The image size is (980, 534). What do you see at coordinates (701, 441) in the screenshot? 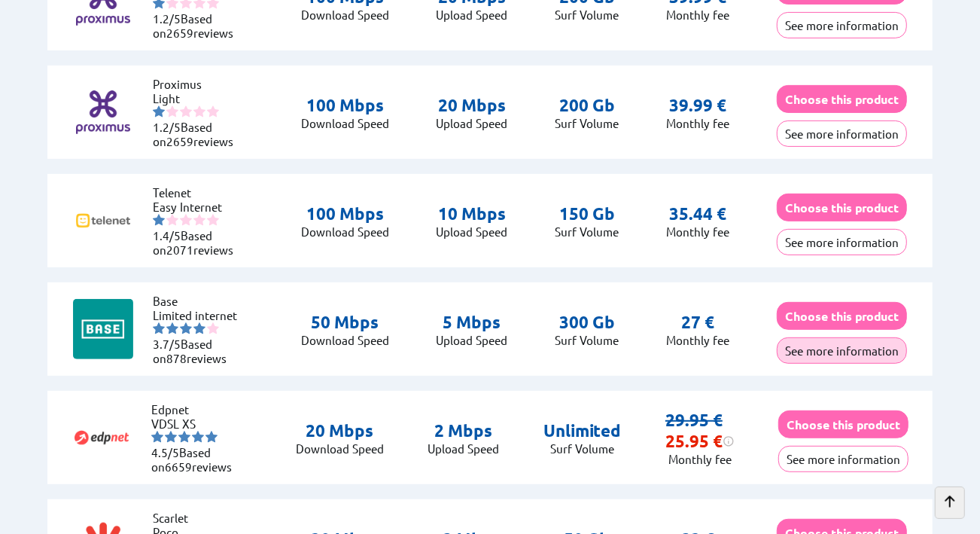
I see `div: 25.95 €` at bounding box center [701, 441].